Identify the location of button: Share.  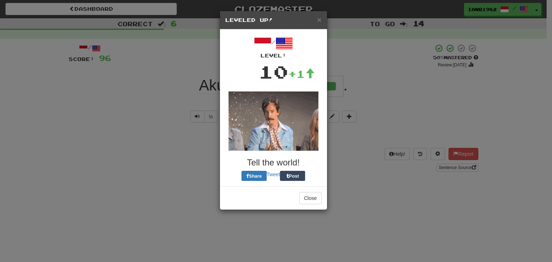
(254, 176).